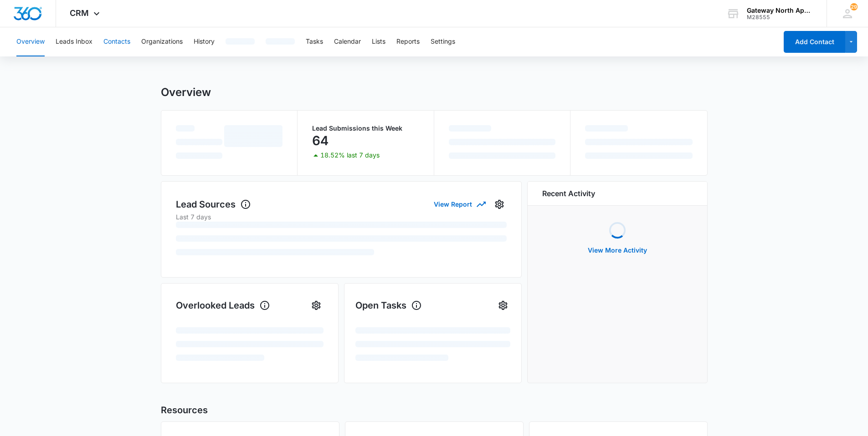 This screenshot has width=868, height=436. Describe the element at coordinates (30, 41) in the screenshot. I see `button: Overview` at that location.